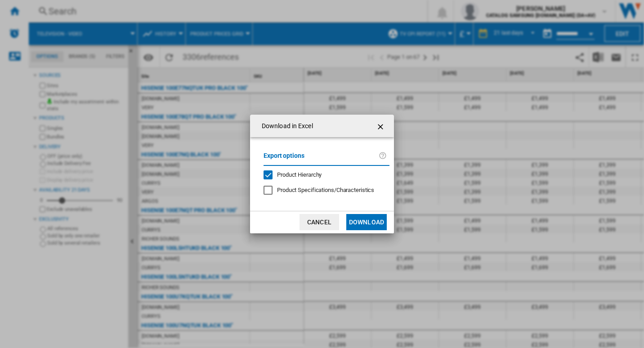 The image size is (644, 348). What do you see at coordinates (321, 159) in the screenshot?
I see `label: Export options` at bounding box center [321, 159].